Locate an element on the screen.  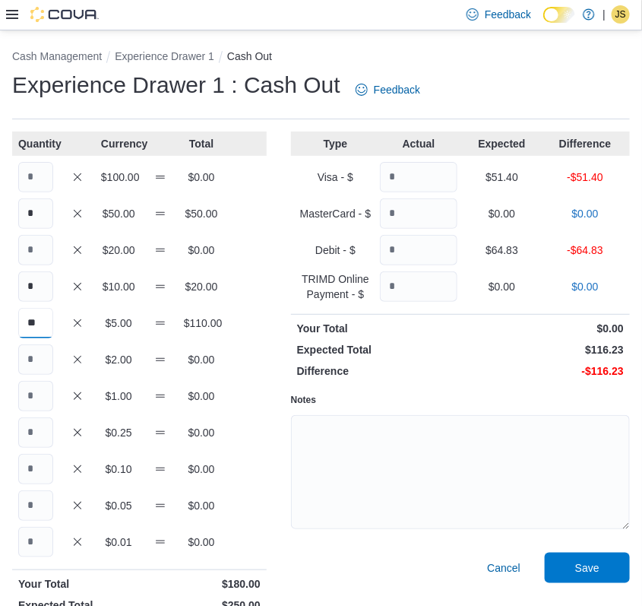
p: $5.00 is located at coordinates (119, 323).